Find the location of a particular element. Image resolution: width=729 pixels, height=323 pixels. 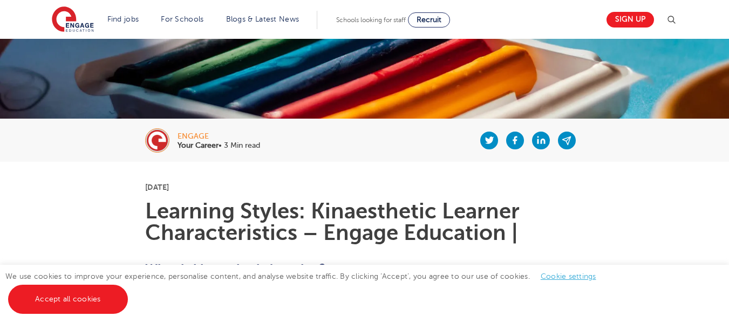

a: Cookie settings is located at coordinates (568, 276).